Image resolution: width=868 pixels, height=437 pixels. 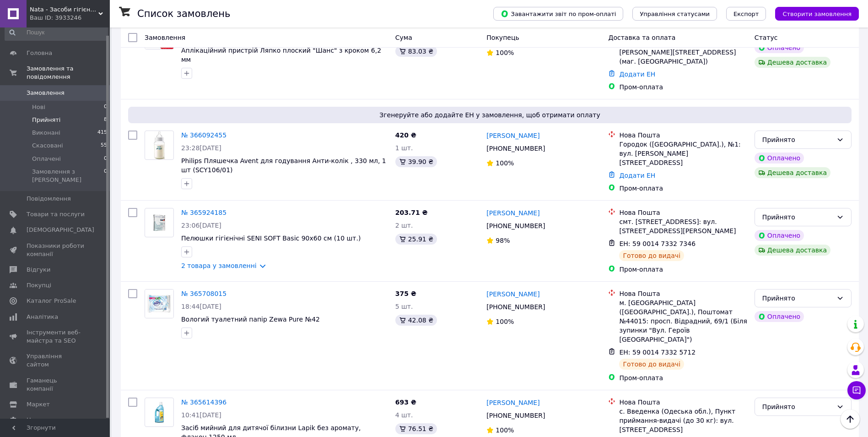 What do you see at coordinates (47, 146) in the screenshot?
I see `span: Скасовані` at bounding box center [47, 146].